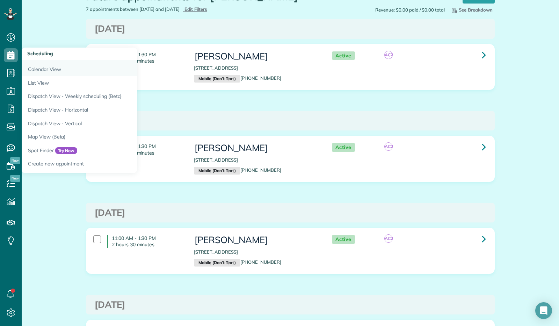 This screenshot has height=326, width=559. What do you see at coordinates (196, 9) in the screenshot?
I see `span: Edit Filters` at bounding box center [196, 9].